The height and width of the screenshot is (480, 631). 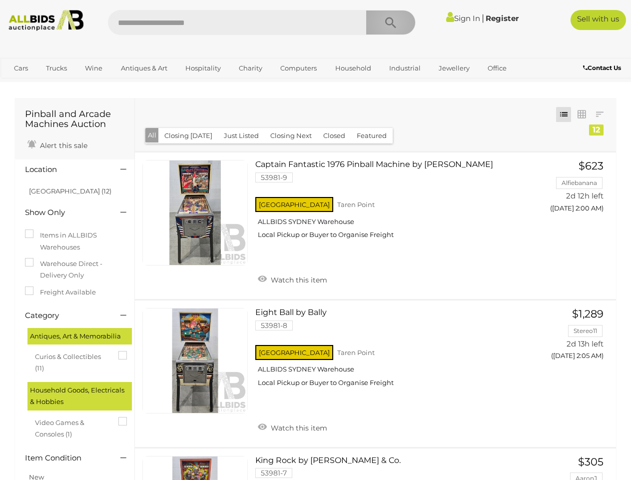 What do you see at coordinates (591, 165) in the screenshot?
I see `span: $623` at bounding box center [591, 165].